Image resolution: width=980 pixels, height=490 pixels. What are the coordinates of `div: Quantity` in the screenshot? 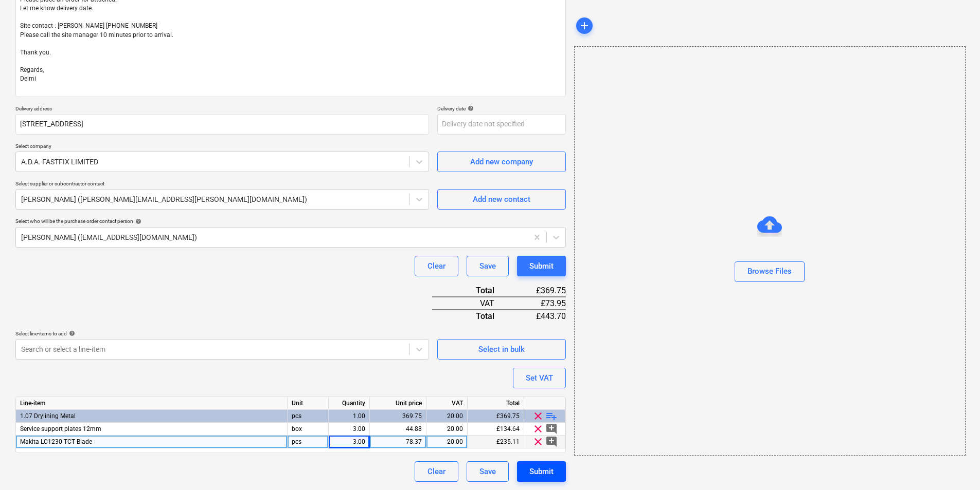 It's located at (349, 404).